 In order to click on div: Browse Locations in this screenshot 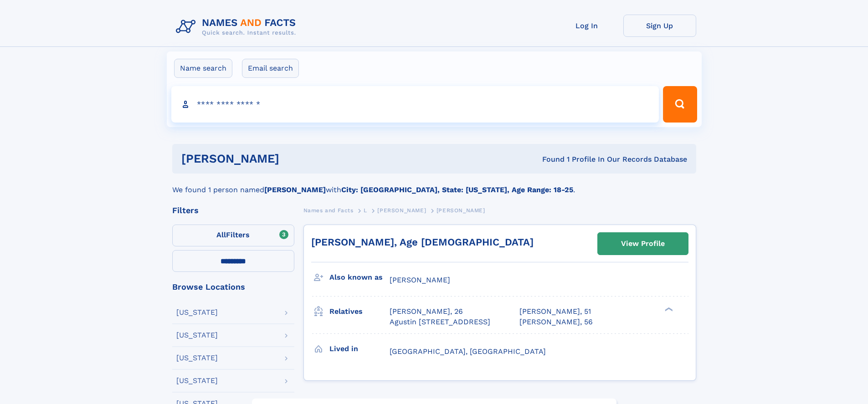, I will do `click(233, 287)`.